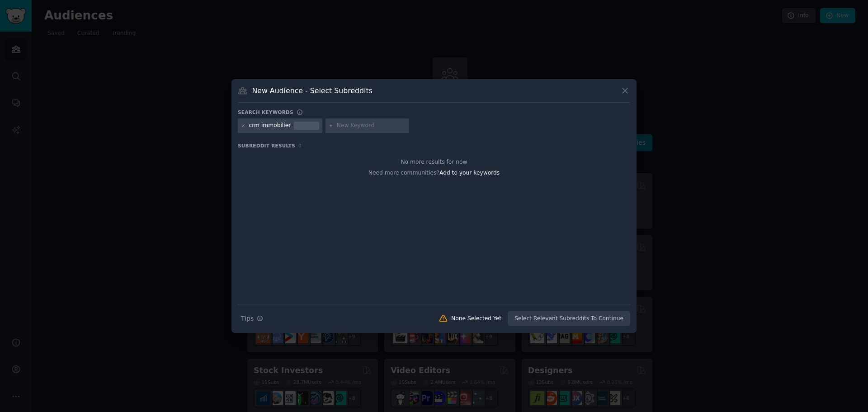 This screenshot has height=412, width=868. What do you see at coordinates (469, 173) in the screenshot?
I see `span: Add to your keywords` at bounding box center [469, 173].